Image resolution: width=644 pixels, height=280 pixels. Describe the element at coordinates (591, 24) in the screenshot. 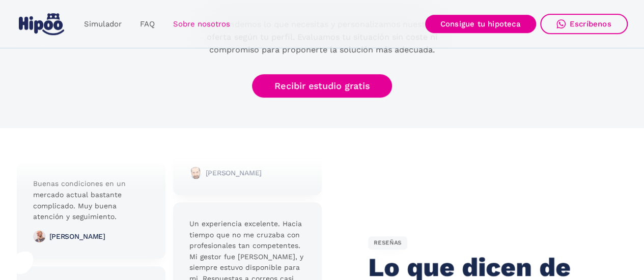

I see `div: Escríbenos` at that location.